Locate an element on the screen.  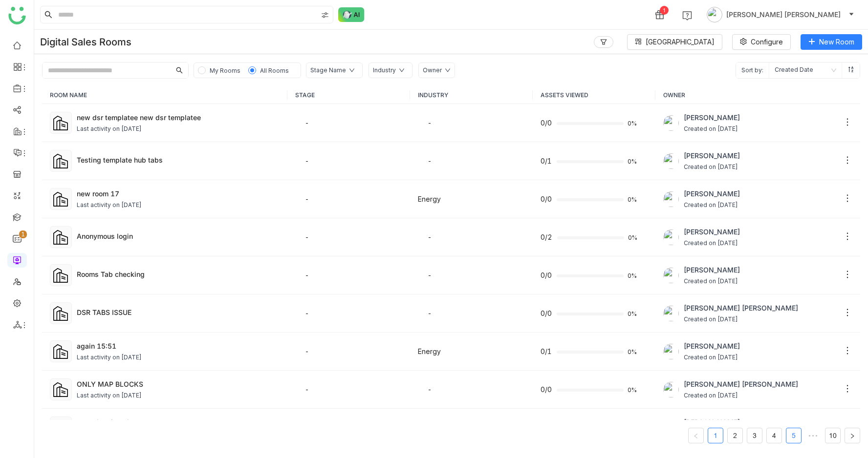
li: 2 is located at coordinates (735, 436).